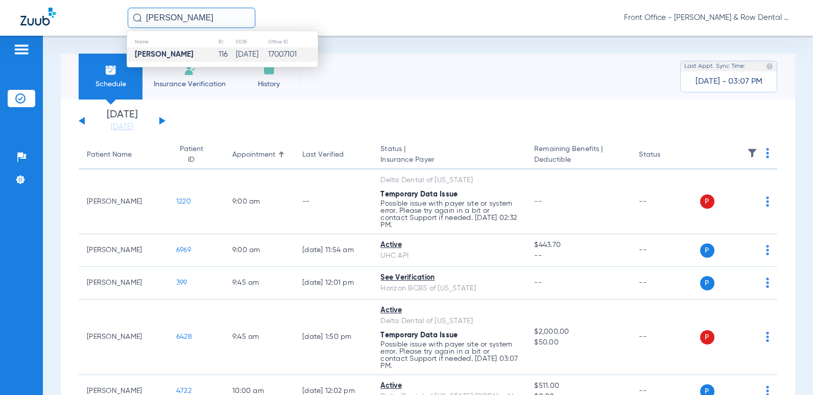  Describe the element at coordinates (269, 84) in the screenshot. I see `span: History` at that location.